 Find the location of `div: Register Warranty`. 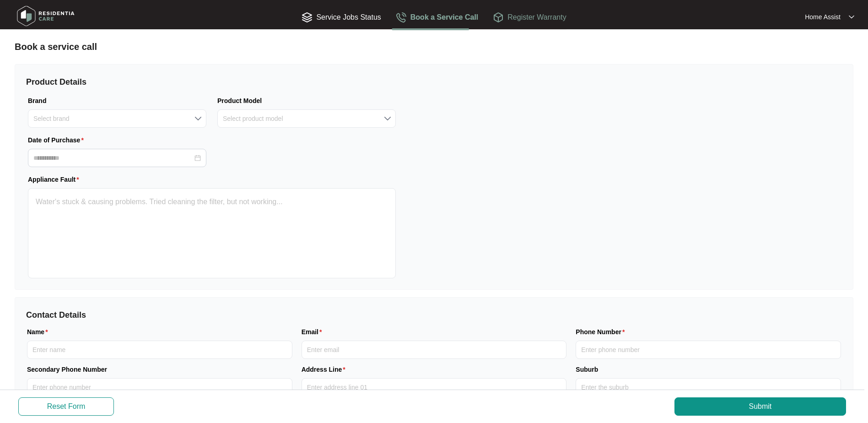

div: Register Warranty is located at coordinates (530, 17).